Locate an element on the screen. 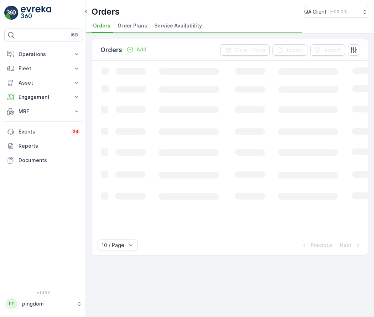  p: QA Client is located at coordinates (316, 12).